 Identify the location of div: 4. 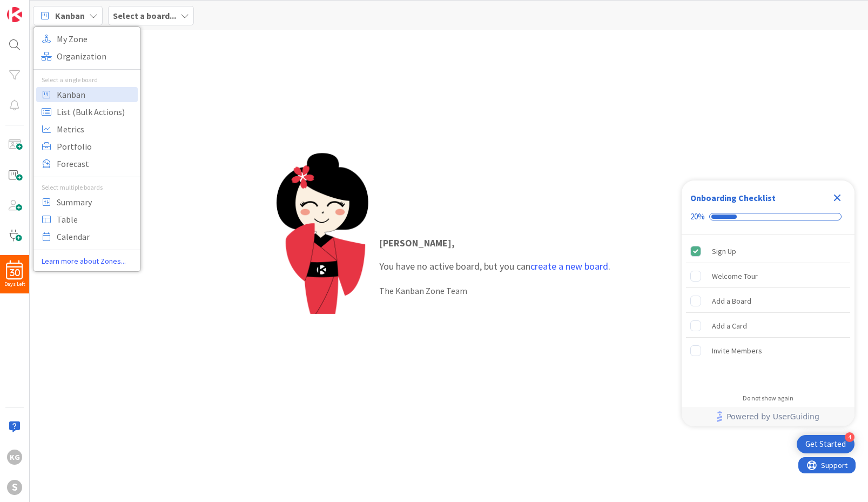
(850, 437).